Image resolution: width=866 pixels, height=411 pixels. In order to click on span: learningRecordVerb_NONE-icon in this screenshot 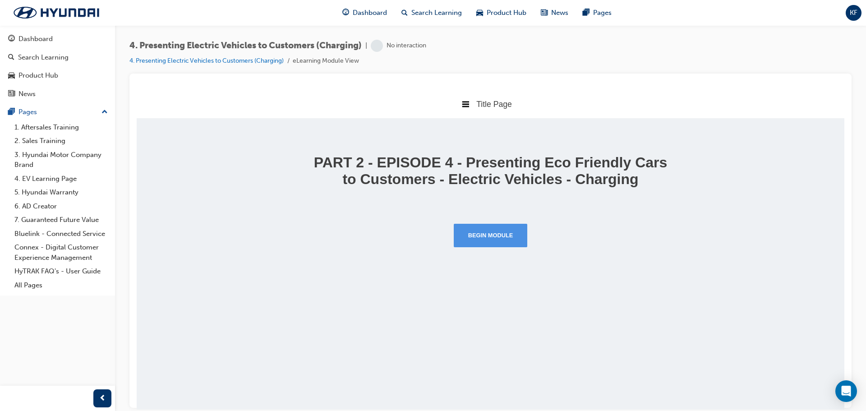, I will do `click(377, 46)`.